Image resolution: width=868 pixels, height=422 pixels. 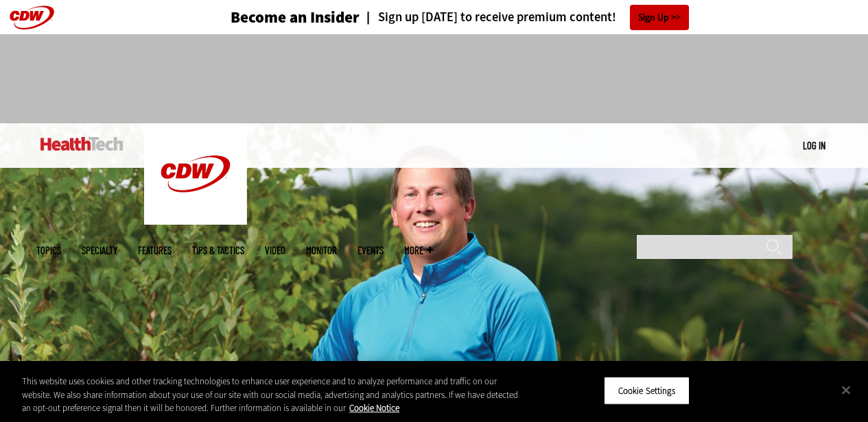 What do you see at coordinates (271, 395) in the screenshot?
I see `div: This website uses cookies and other tracking technologies to enhance user experience and to analy...` at bounding box center [271, 395].